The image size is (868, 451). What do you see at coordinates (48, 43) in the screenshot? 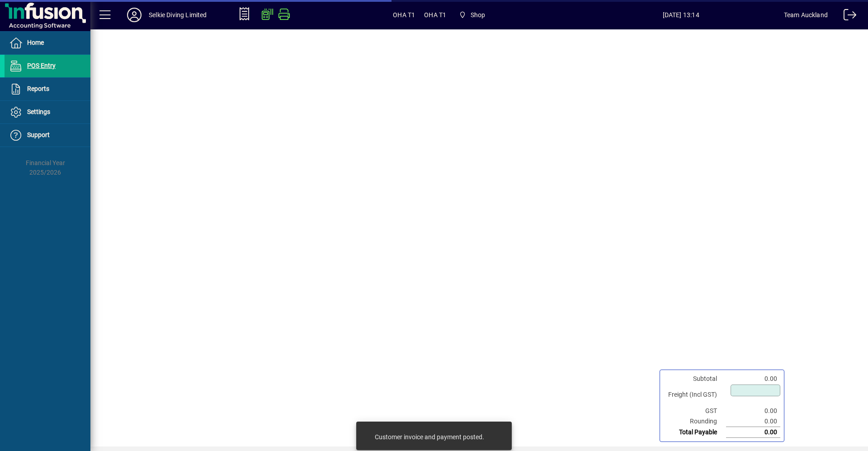
I see `a: Home` at bounding box center [48, 43].